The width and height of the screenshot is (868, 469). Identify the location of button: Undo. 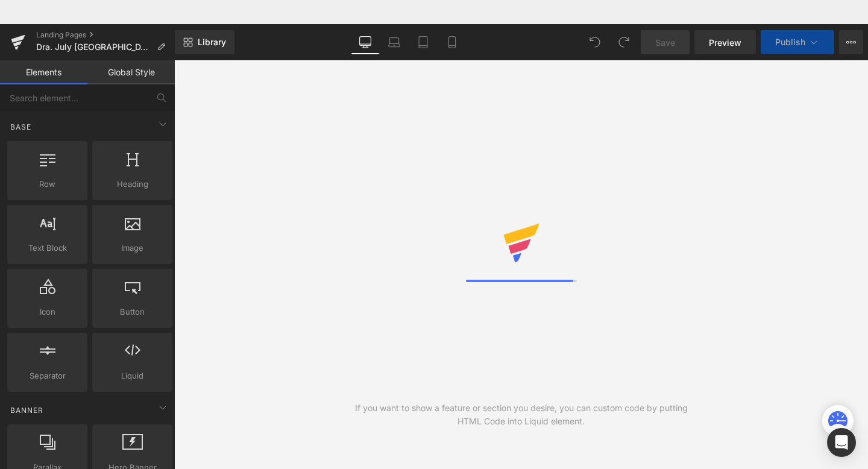
(595, 42).